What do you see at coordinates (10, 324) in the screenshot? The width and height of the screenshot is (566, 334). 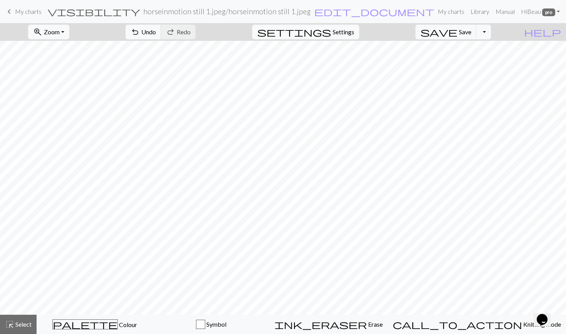 I see `span: highlight_alt` at bounding box center [10, 324].